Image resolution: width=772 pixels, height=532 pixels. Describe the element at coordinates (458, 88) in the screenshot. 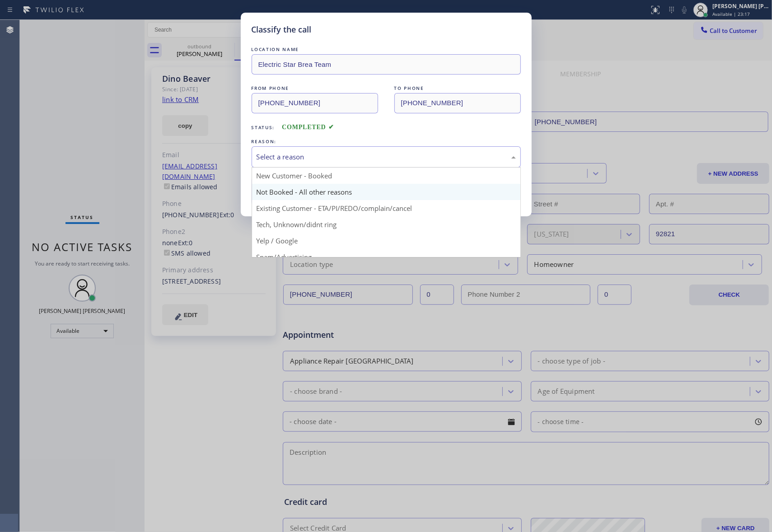

I see `div: TO PHONE` at that location.